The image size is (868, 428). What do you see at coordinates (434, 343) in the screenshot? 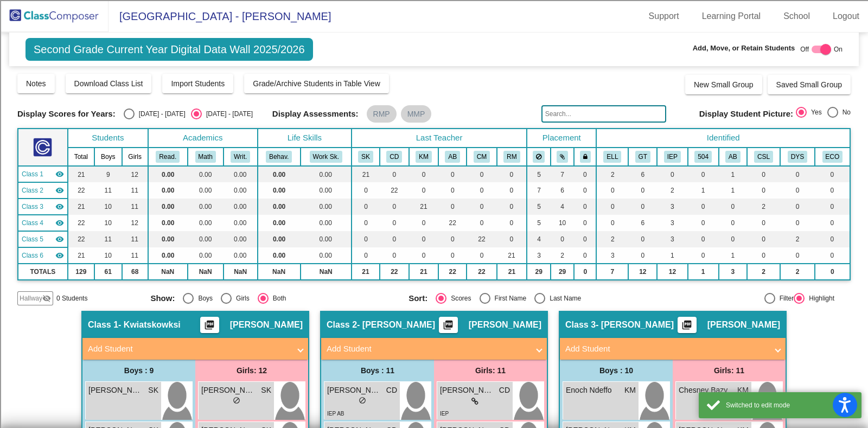
I see `div: JOURNAL` at bounding box center [434, 343].